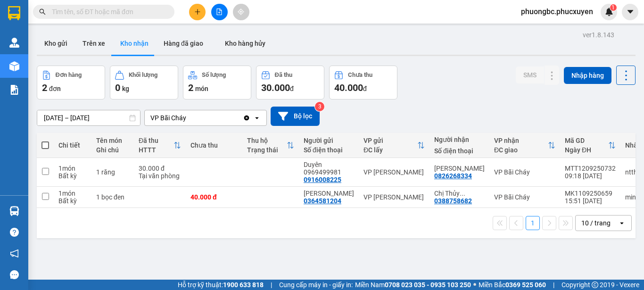  Describe the element at coordinates (322, 201) in the screenshot. I see `div: 0364581204` at that location.